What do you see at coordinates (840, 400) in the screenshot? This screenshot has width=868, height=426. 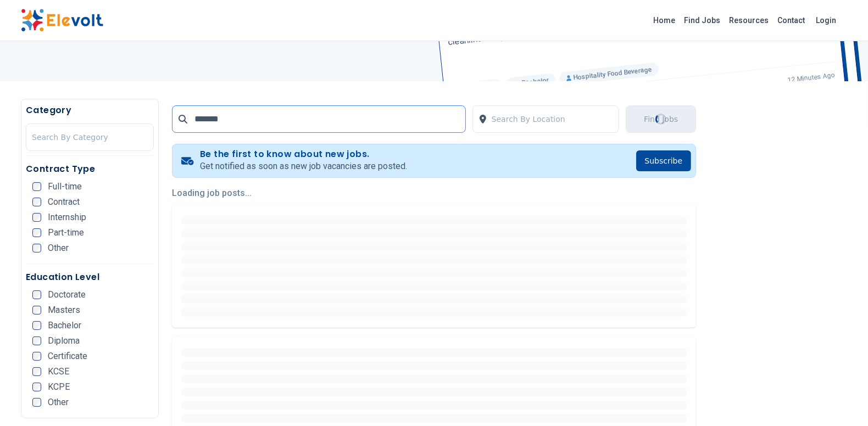 I see `div: Chat Widget` at bounding box center [840, 400].